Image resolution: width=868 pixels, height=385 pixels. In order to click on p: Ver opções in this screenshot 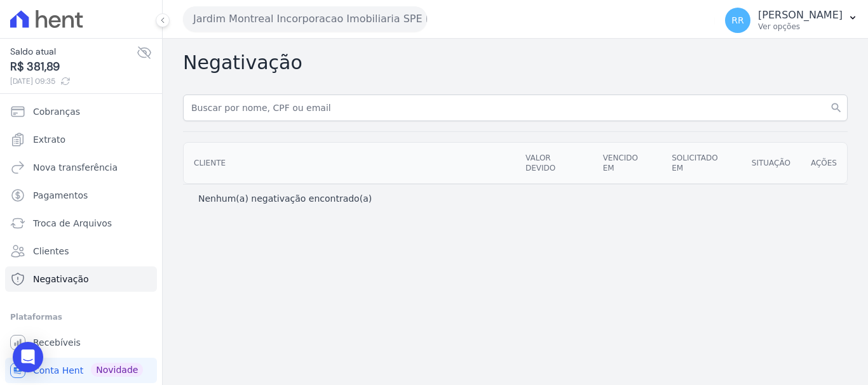, I will do `click(800, 27)`.